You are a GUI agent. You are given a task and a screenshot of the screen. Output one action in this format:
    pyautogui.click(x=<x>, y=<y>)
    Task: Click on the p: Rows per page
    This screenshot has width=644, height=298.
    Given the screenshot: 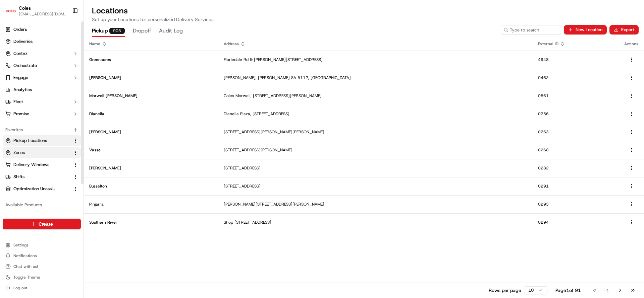 What is the action you would take?
    pyautogui.click(x=505, y=291)
    